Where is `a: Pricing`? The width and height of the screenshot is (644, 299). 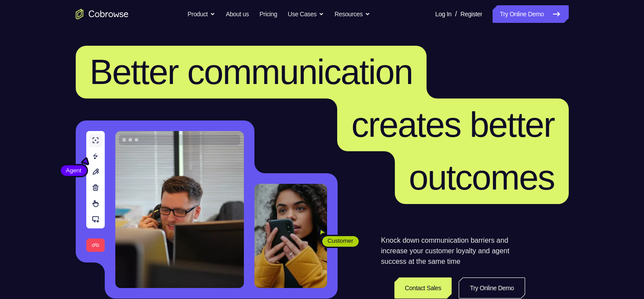 a: Pricing is located at coordinates (268, 14).